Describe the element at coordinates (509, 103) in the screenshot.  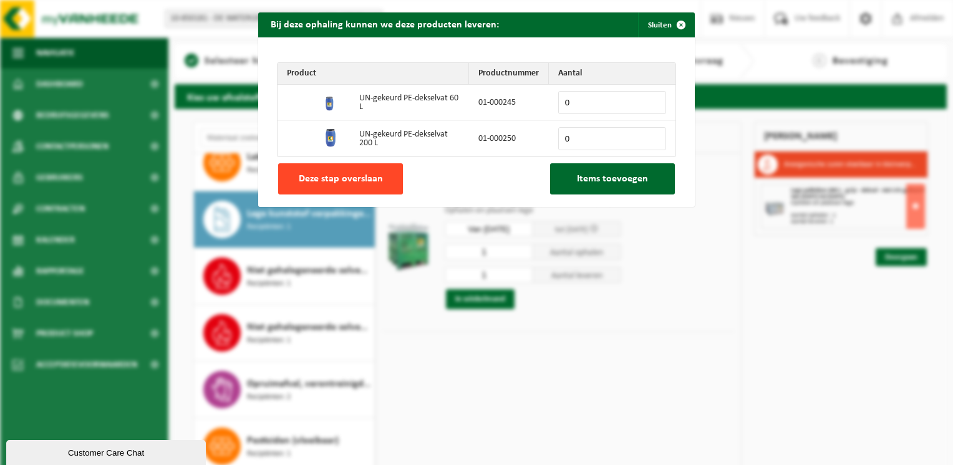
I see `td: 01-000245` at that location.